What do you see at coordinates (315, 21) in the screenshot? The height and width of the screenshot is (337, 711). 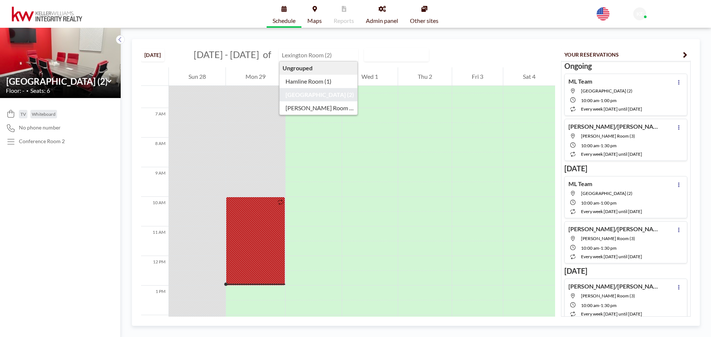 I see `span: Maps` at bounding box center [315, 21].